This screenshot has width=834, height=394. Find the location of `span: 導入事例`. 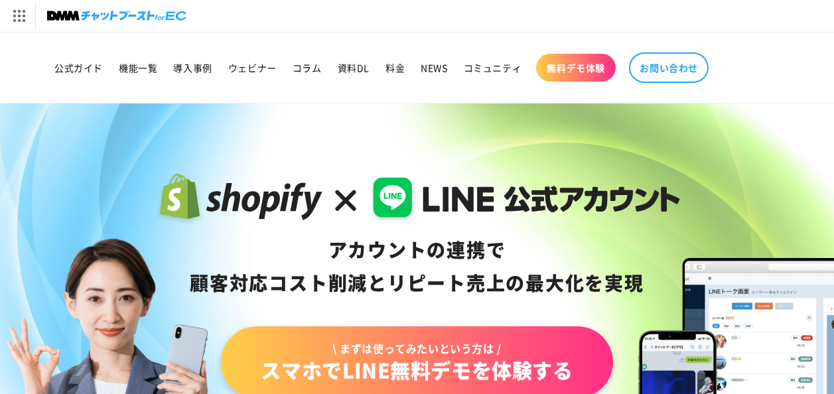

span: 導入事例 is located at coordinates (192, 68).